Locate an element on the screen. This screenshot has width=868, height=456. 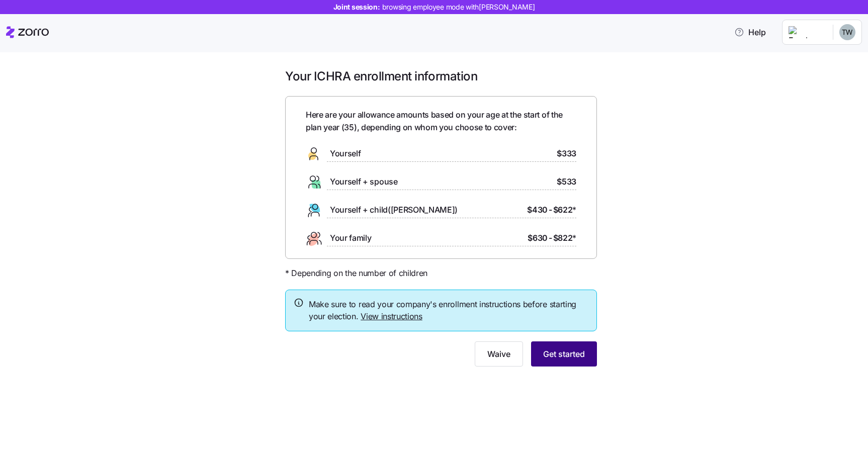
span: $822 is located at coordinates (565, 238).